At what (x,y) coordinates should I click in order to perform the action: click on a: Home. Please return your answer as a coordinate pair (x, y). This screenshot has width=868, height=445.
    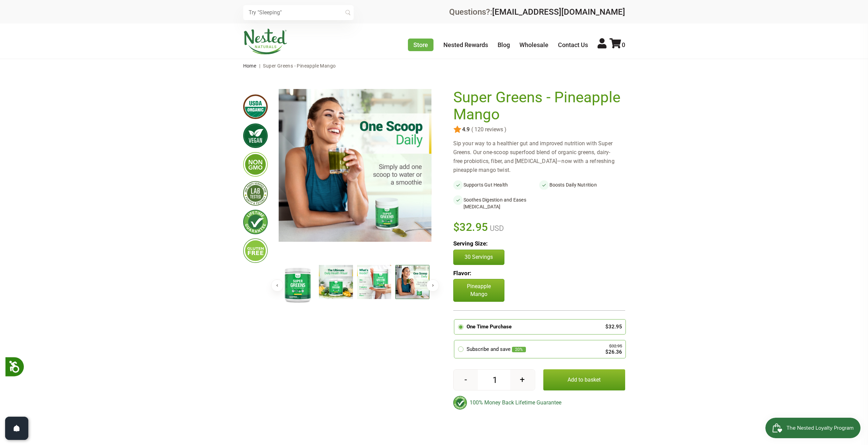
    Looking at the image, I should click on (249, 66).